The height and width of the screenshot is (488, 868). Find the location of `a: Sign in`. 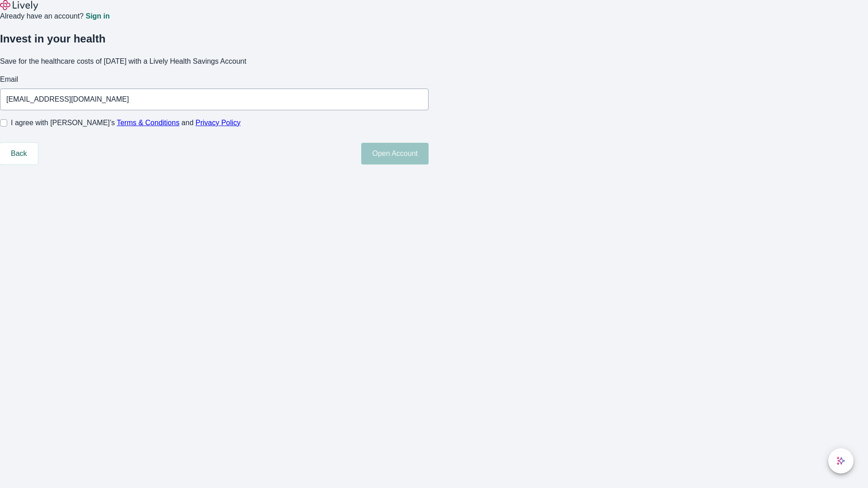

a: Sign in is located at coordinates (97, 16).